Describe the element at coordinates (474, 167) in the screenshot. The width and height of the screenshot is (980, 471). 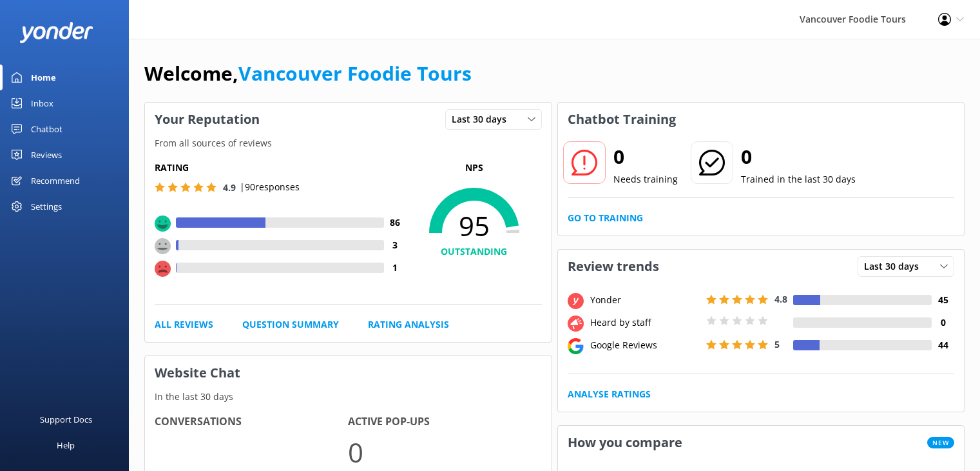
I see `p: NPS` at that location.